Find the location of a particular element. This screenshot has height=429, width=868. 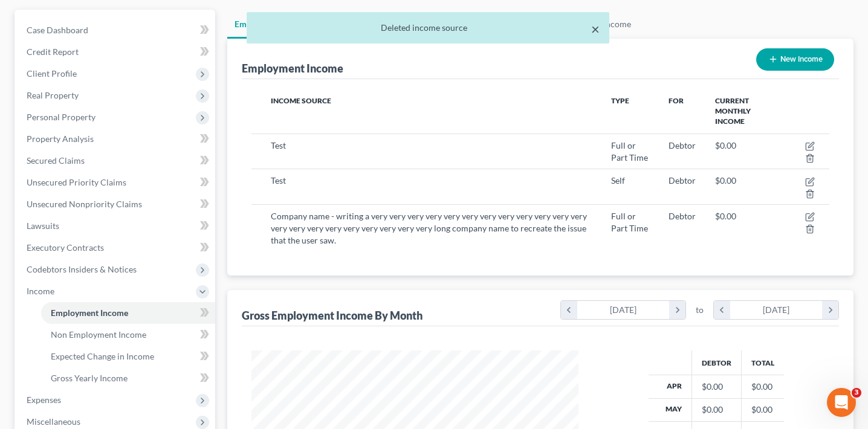

span: Property Analysis is located at coordinates (60, 138).